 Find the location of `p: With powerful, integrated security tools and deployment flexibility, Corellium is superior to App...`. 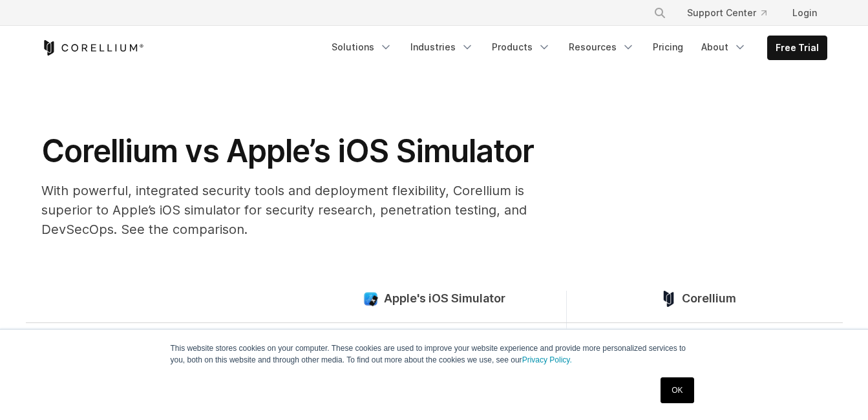

p: With powerful, integrated security tools and deployment flexibility, Corellium is superior to App... is located at coordinates (300, 210).